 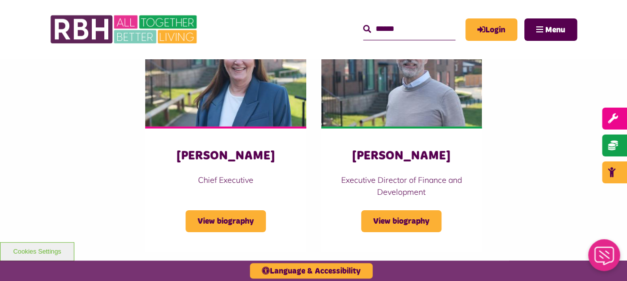 What do you see at coordinates (555, 30) in the screenshot?
I see `span: Menu` at bounding box center [555, 30].